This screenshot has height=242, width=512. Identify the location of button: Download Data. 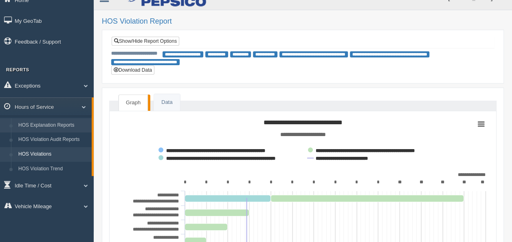
(133, 70).